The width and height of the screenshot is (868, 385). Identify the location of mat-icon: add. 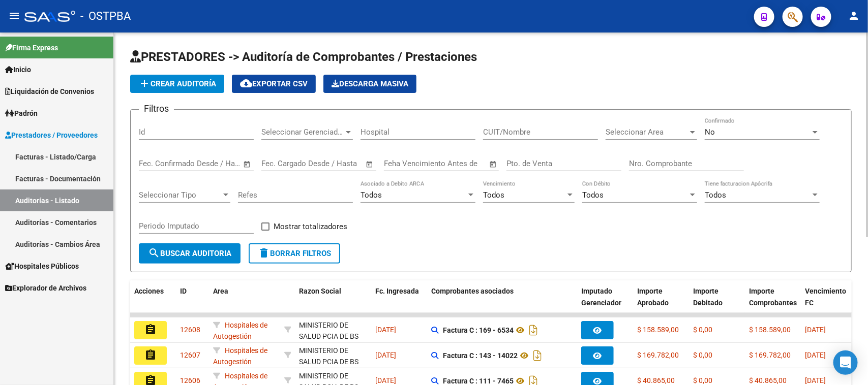
(144, 83).